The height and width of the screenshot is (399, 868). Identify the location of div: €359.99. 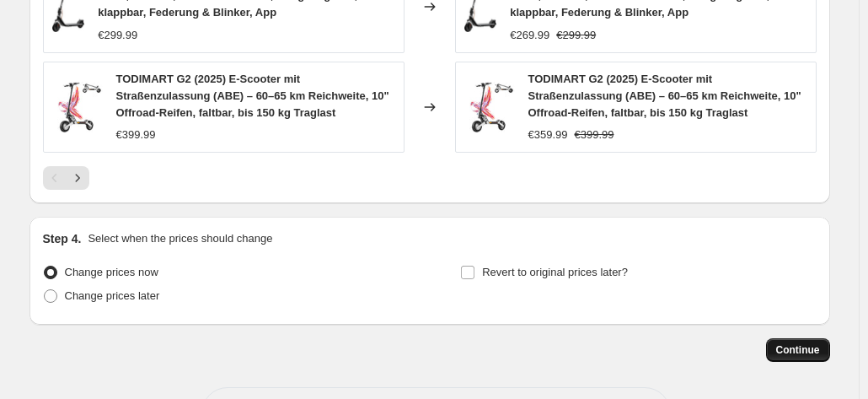
(547, 135).